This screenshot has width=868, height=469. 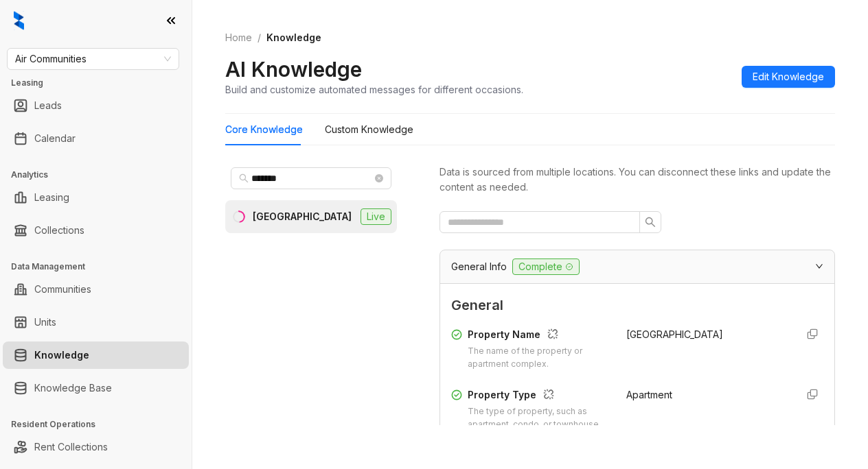 I want to click on span: Air Communities, so click(x=93, y=59).